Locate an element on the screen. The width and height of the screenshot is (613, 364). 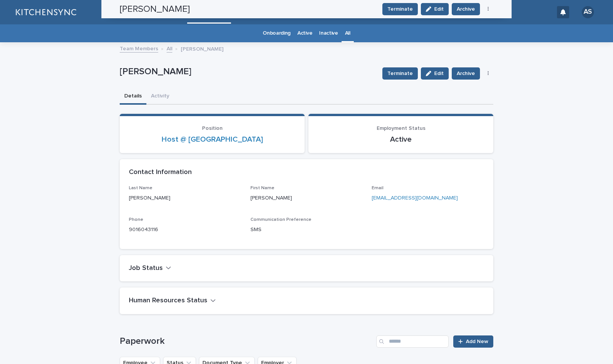
button: Details is located at coordinates (133, 97).